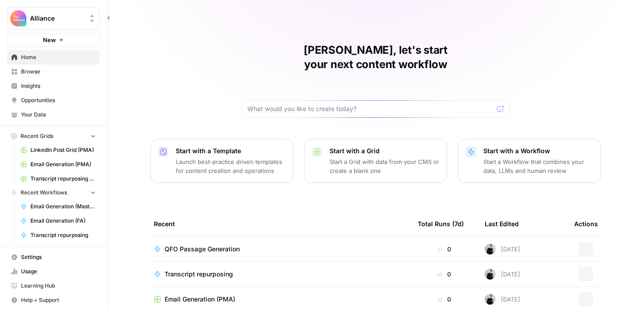 The height and width of the screenshot is (310, 644). What do you see at coordinates (63, 220) in the screenshot?
I see `span: Email Generation (FA)` at bounding box center [63, 220].